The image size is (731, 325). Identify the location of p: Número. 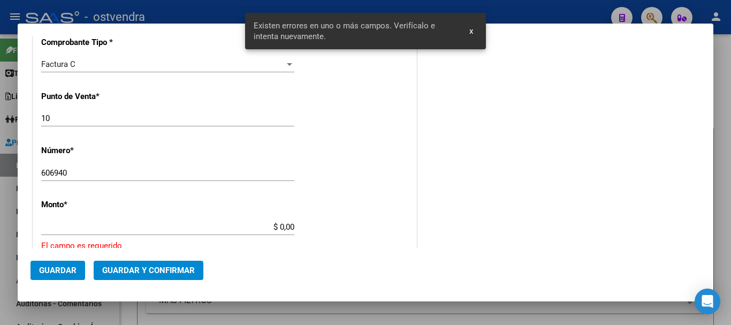
(96, 150).